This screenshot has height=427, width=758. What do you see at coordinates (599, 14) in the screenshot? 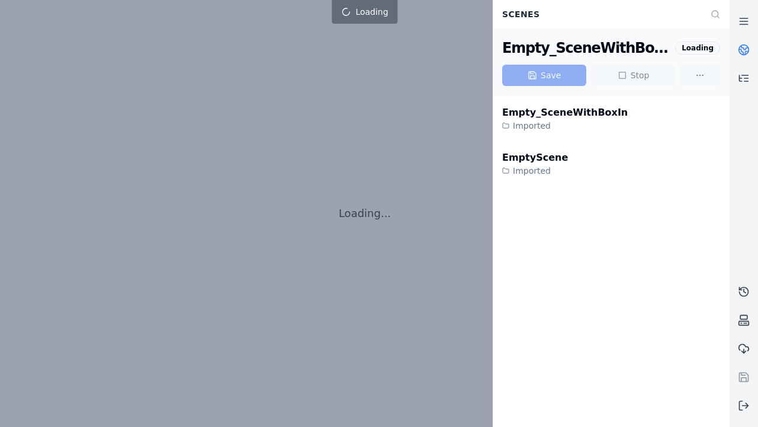
I see `div: Scenes` at bounding box center [599, 14].